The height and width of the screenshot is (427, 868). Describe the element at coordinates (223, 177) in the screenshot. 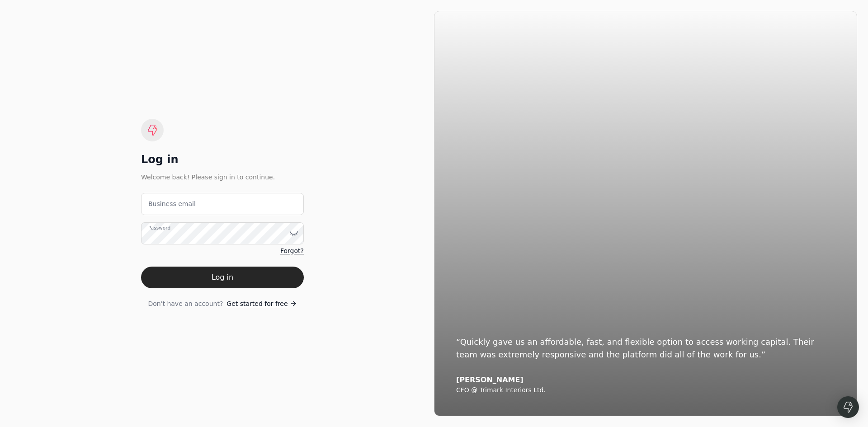

I see `div: Welcome back! Please sign in to continue.` at that location.